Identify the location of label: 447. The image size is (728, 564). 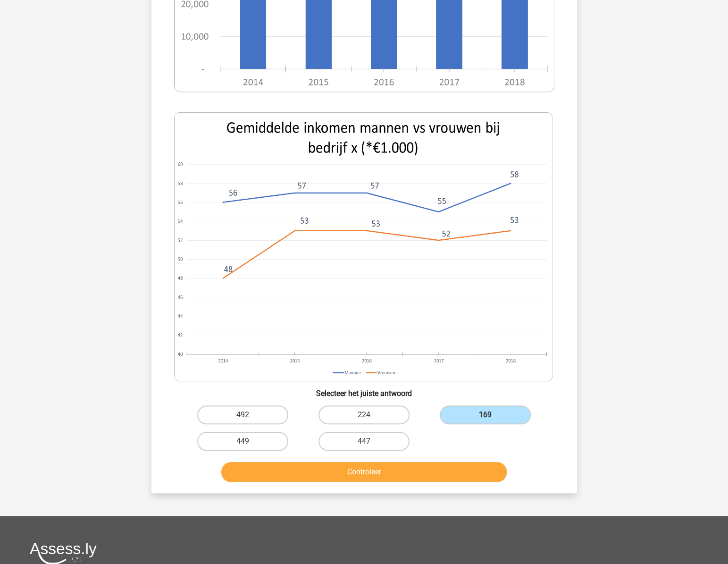
(364, 441).